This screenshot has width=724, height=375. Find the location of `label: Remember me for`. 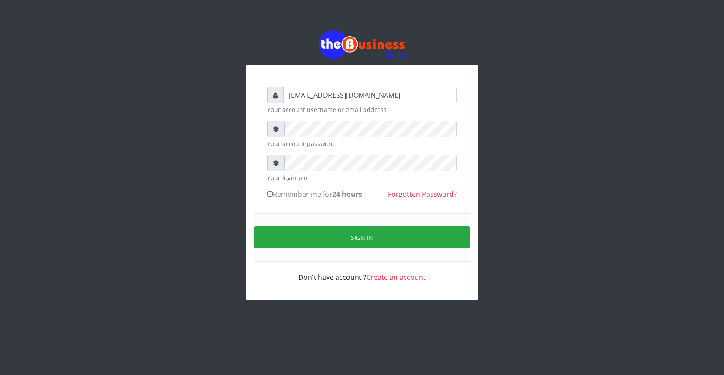

label: Remember me for is located at coordinates (315, 194).